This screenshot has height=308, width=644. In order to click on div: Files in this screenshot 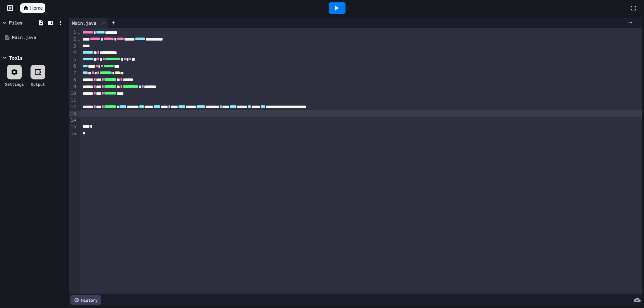, I will do `click(16, 23)`.